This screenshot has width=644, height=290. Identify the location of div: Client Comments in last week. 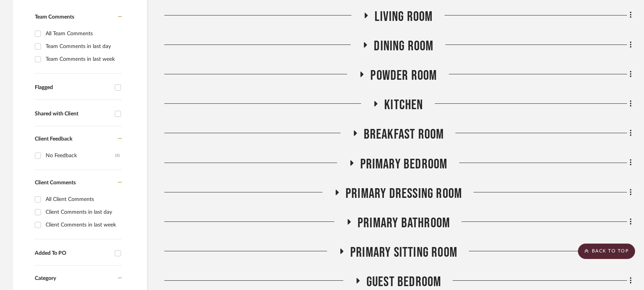
(83, 225).